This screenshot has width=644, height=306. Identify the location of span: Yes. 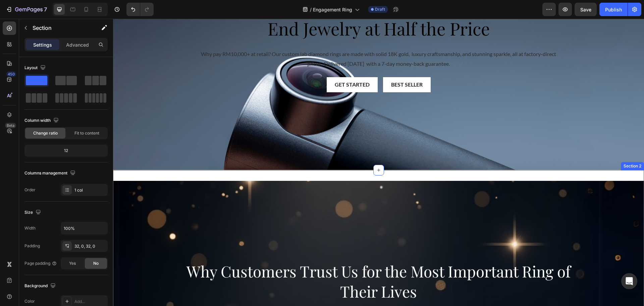
(72, 264).